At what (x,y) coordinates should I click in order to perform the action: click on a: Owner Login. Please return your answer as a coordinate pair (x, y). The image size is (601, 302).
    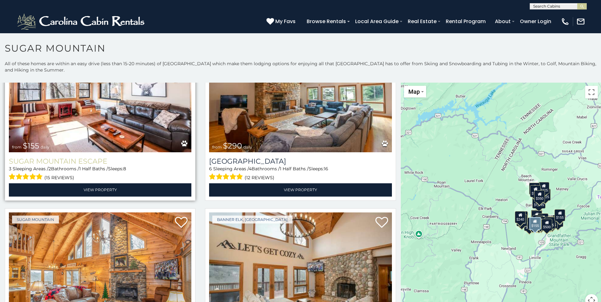
    Looking at the image, I should click on (535, 21).